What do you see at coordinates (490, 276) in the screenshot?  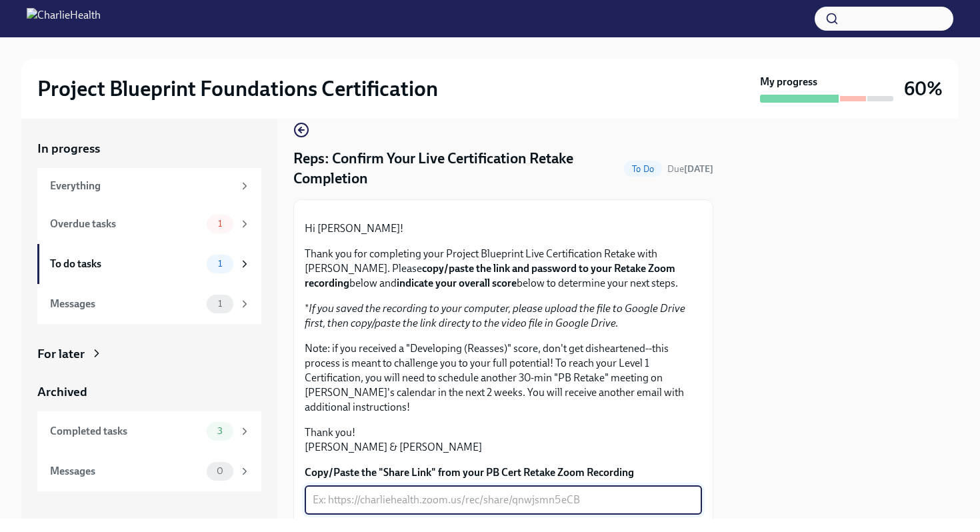 I see `strong: copy/paste the link and password to your Retake Zoom recording` at bounding box center [490, 276].